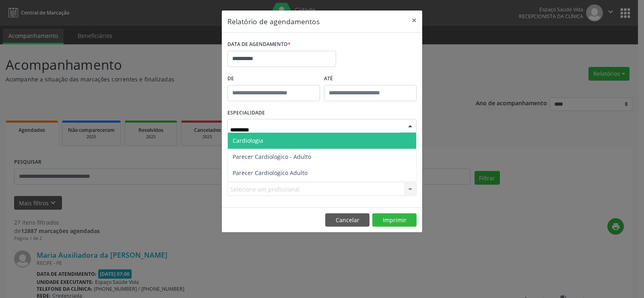 The height and width of the screenshot is (298, 644). What do you see at coordinates (273, 21) in the screenshot?
I see `h5: Relatório de agendamentos` at bounding box center [273, 21].